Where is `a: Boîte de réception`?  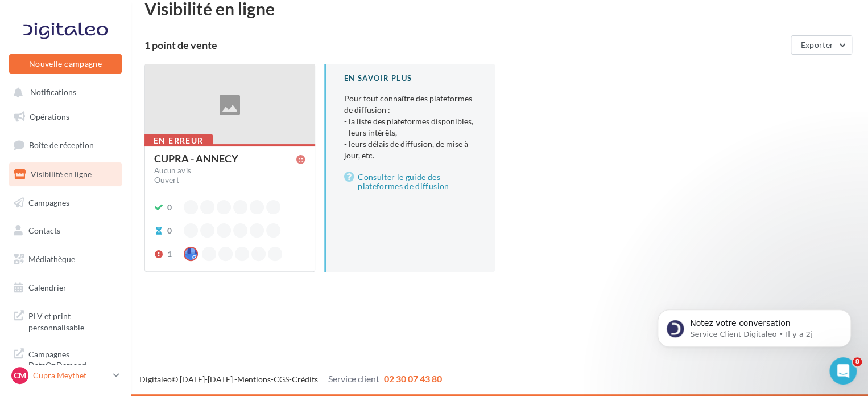 a: Boîte de réception is located at coordinates (65, 144).